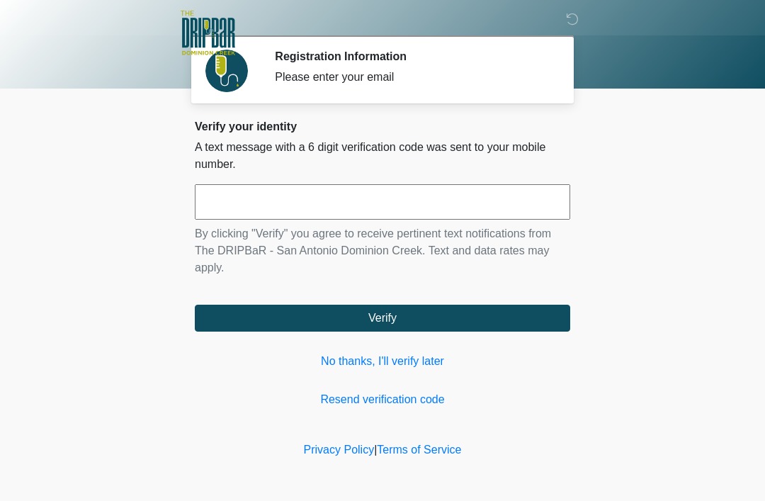  What do you see at coordinates (382, 361) in the screenshot?
I see `a: No thanks, I'll verify later` at bounding box center [382, 361].